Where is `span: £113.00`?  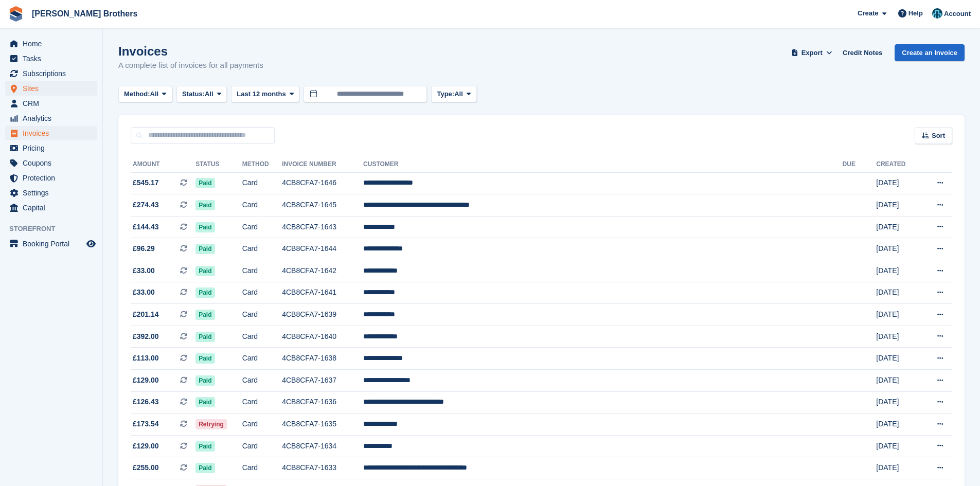 span: £113.00 is located at coordinates (146, 358).